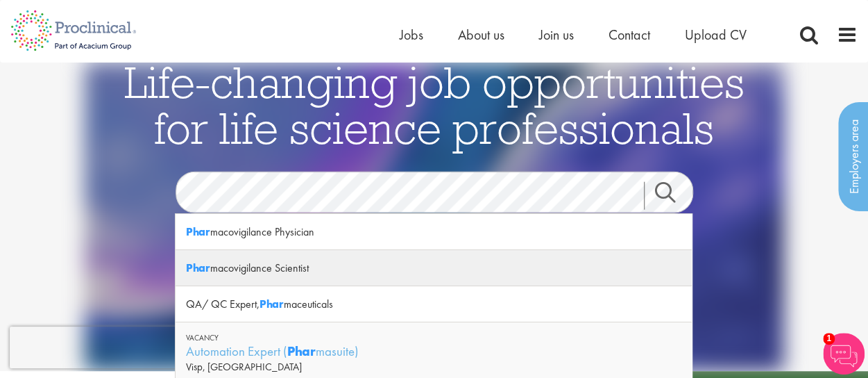 The width and height of the screenshot is (868, 378). Describe the element at coordinates (434, 216) in the screenshot. I see `img: candidate home` at that location.